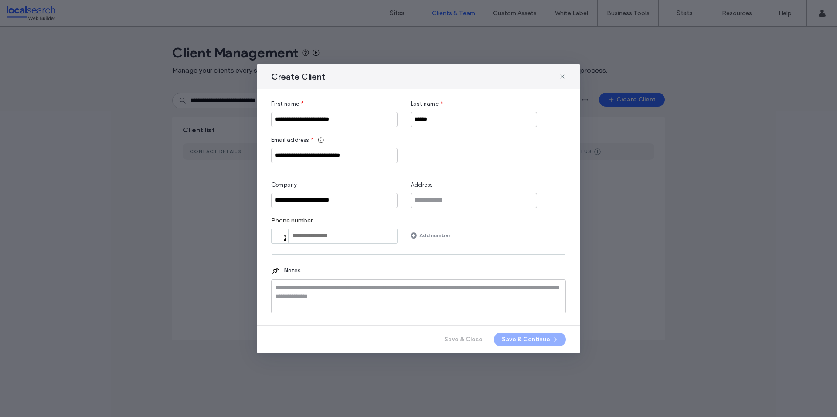 This screenshot has width=837, height=417. I want to click on label: Phone number, so click(334, 223).